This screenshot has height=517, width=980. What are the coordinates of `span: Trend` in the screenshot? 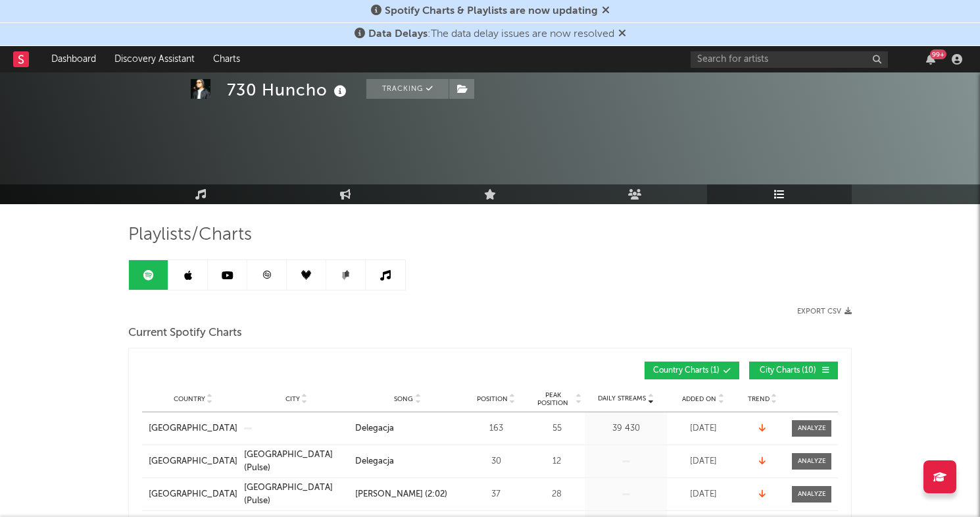 It's located at (759, 399).